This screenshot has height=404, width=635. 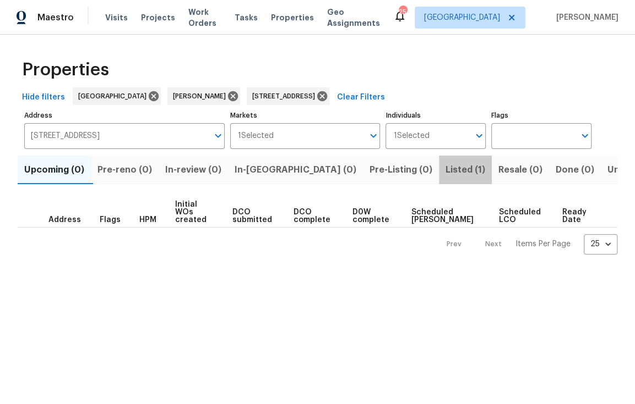 What do you see at coordinates (521, 216) in the screenshot?
I see `span: Scheduled LCO` at bounding box center [521, 216].